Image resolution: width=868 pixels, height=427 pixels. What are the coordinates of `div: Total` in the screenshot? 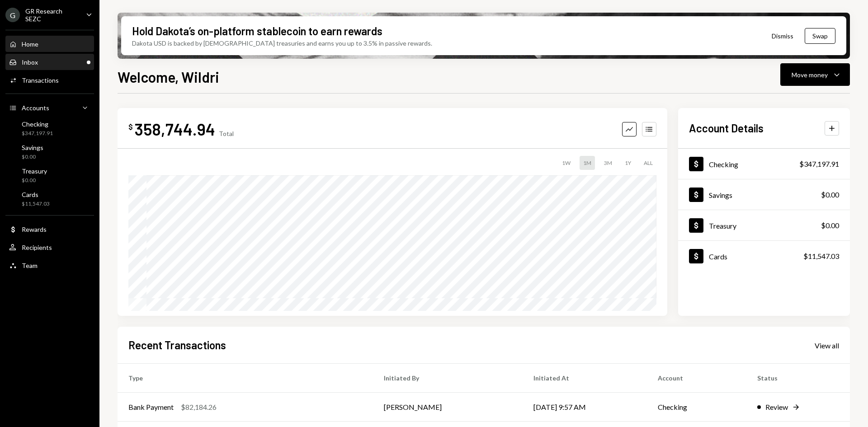 It's located at (226, 134).